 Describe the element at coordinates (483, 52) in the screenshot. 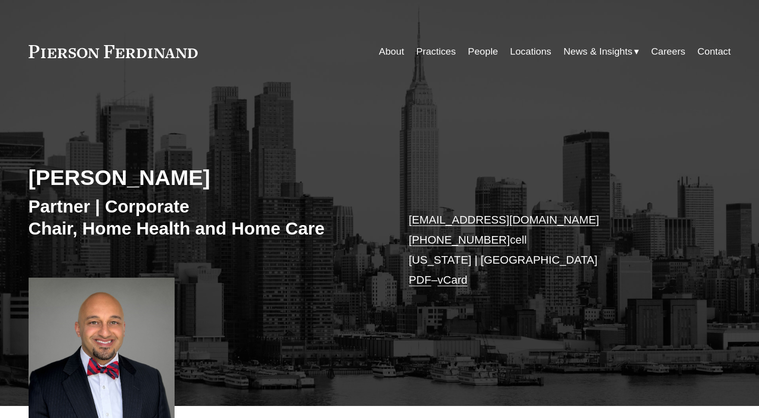

I see `a: People` at that location.